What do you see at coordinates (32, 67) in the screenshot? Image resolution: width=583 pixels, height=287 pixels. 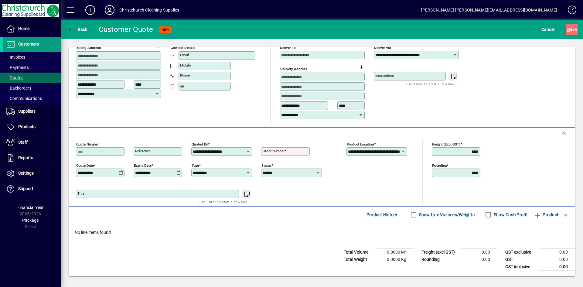 I see `a: Payments` at bounding box center [32, 67].